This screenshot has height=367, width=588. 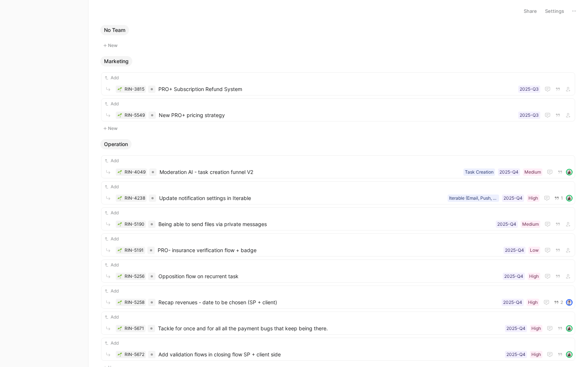 I want to click on a: Add🌱RIN-5549New PRO+ pricing strategy2025-Q3, so click(x=338, y=110).